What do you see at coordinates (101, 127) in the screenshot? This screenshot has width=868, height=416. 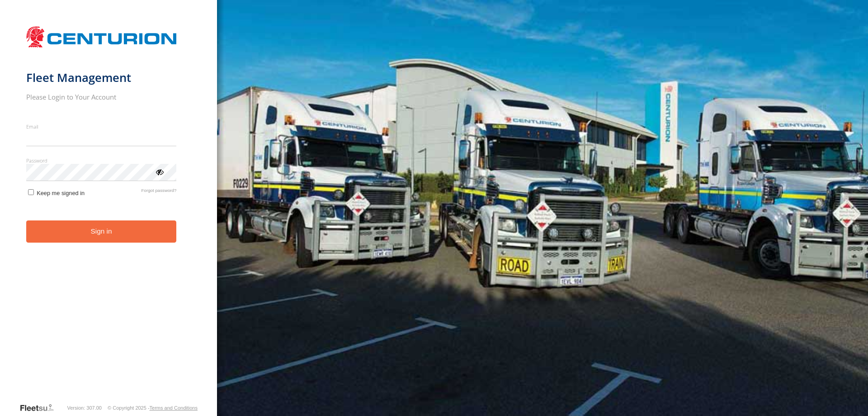 I see `label: Email` at bounding box center [101, 127].